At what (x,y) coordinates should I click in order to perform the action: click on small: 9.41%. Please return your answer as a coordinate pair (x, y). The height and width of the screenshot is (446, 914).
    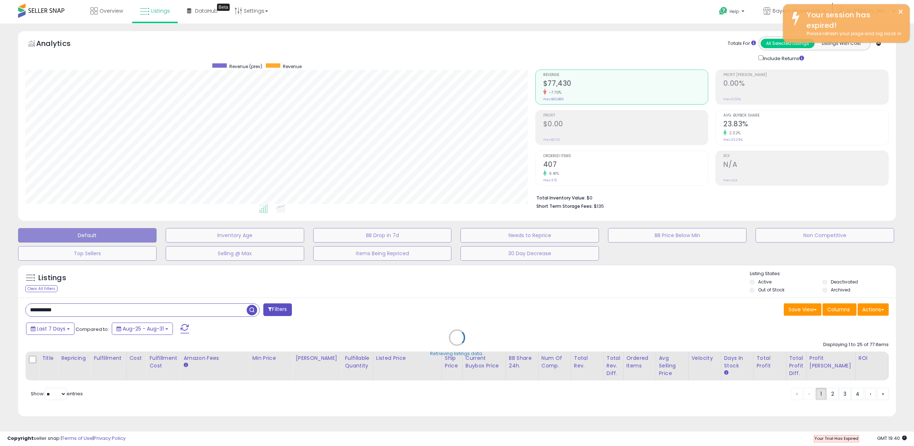
    Looking at the image, I should click on (553, 173).